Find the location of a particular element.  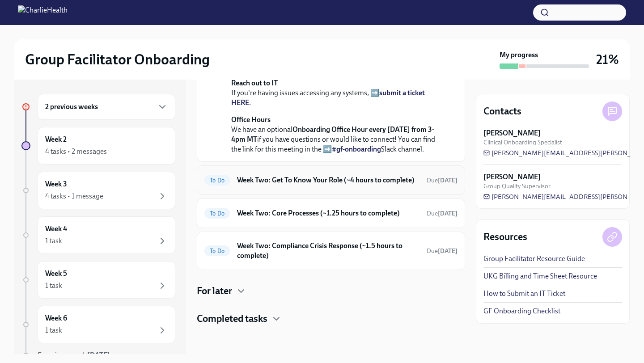

h2: Group Facilitator Onboarding is located at coordinates (117, 60).